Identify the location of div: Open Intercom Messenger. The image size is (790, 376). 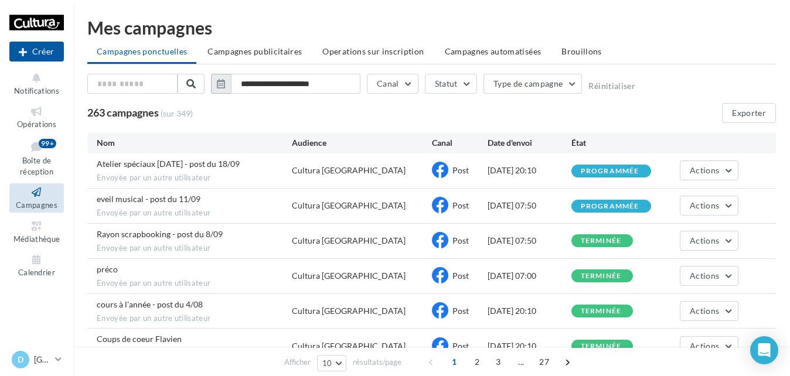
(764, 350).